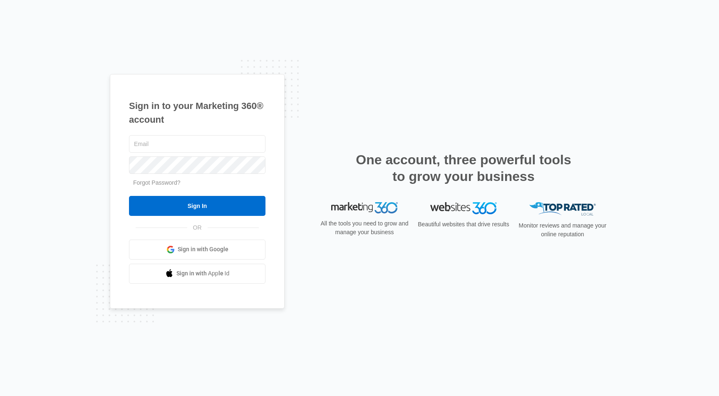 This screenshot has width=719, height=396. Describe the element at coordinates (563, 209) in the screenshot. I see `img: Top Rated Local` at that location.